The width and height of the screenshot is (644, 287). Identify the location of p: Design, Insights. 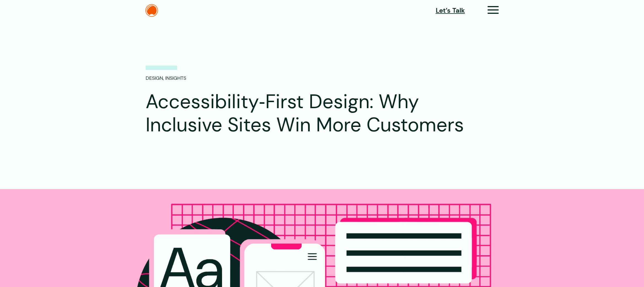
(166, 74).